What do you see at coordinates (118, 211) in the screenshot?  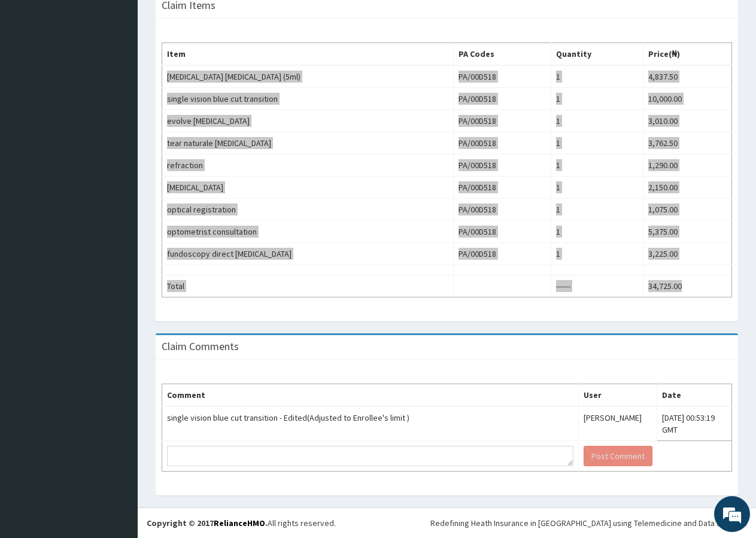 I see `span: We're online!` at bounding box center [118, 211].